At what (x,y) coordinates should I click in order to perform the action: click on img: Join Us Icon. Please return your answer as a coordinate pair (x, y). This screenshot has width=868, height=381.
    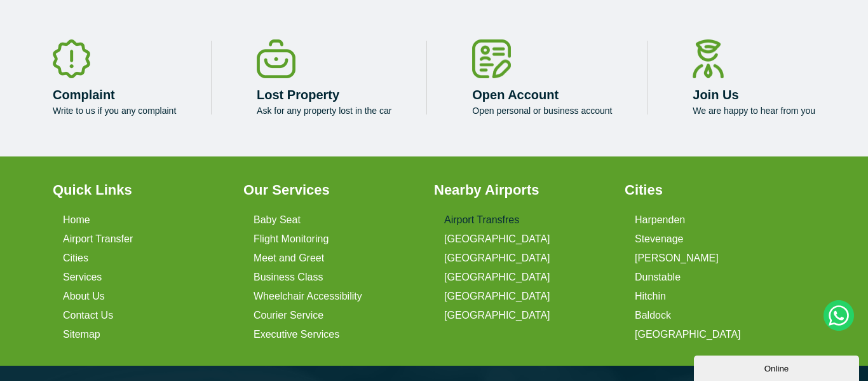
    Looking at the image, I should click on (708, 58).